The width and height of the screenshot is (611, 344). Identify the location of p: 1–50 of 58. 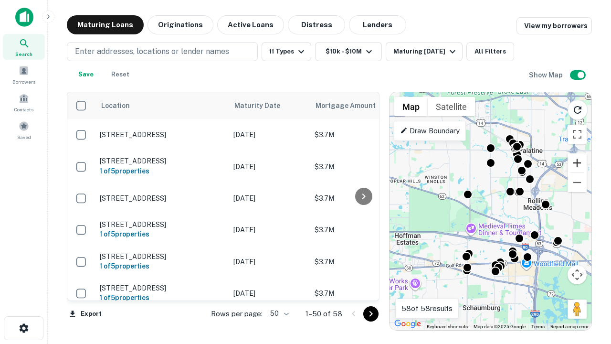
(324, 314).